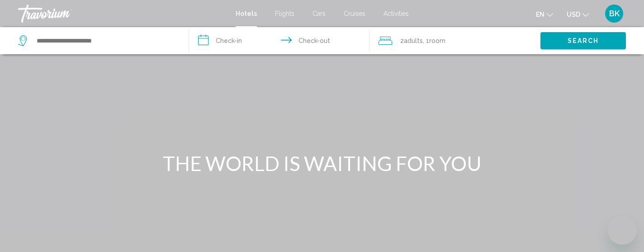  What do you see at coordinates (578, 14) in the screenshot?
I see `button: Change currency` at bounding box center [578, 14].